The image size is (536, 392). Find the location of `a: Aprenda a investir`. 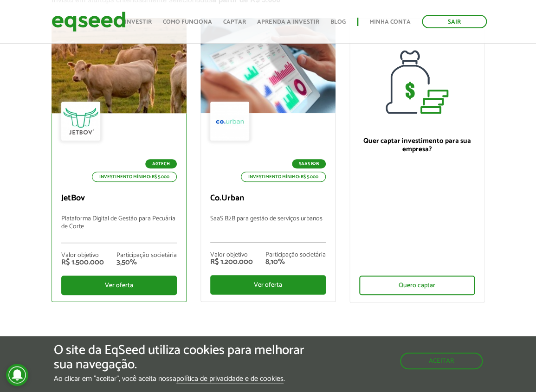

a: Aprenda a investir is located at coordinates (288, 22).